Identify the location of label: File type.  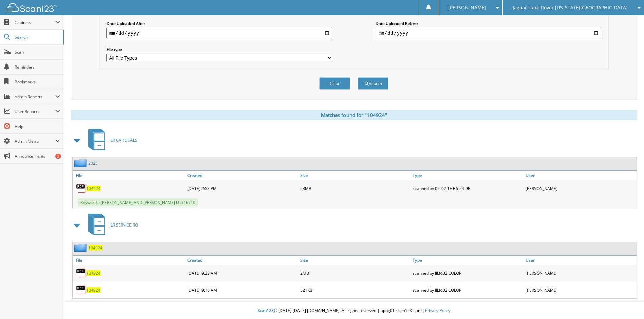
(220, 49).